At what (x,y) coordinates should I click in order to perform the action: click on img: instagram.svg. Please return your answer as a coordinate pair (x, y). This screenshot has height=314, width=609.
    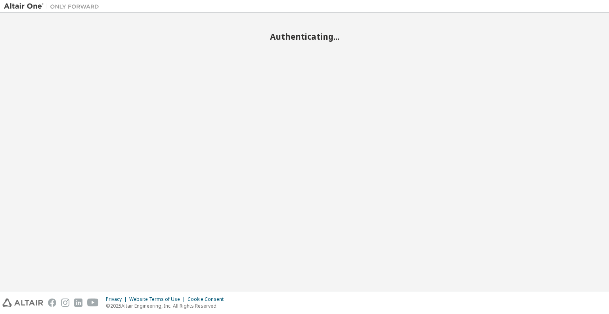
    Looking at the image, I should click on (65, 302).